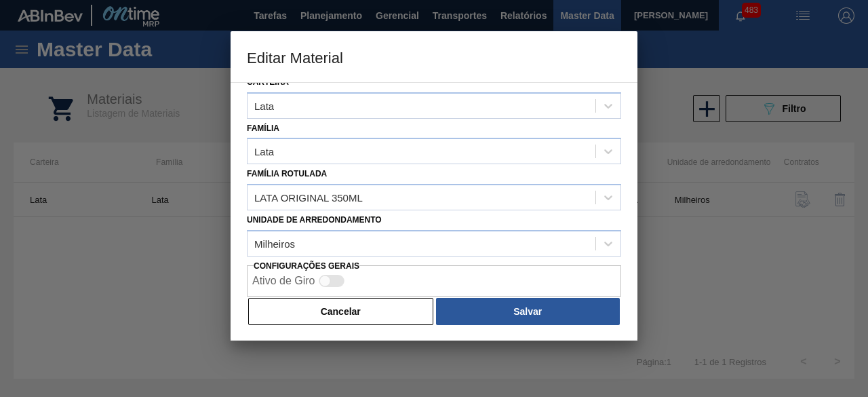 The height and width of the screenshot is (397, 868). What do you see at coordinates (268, 82) in the screenshot?
I see `label: Carteira` at bounding box center [268, 82].